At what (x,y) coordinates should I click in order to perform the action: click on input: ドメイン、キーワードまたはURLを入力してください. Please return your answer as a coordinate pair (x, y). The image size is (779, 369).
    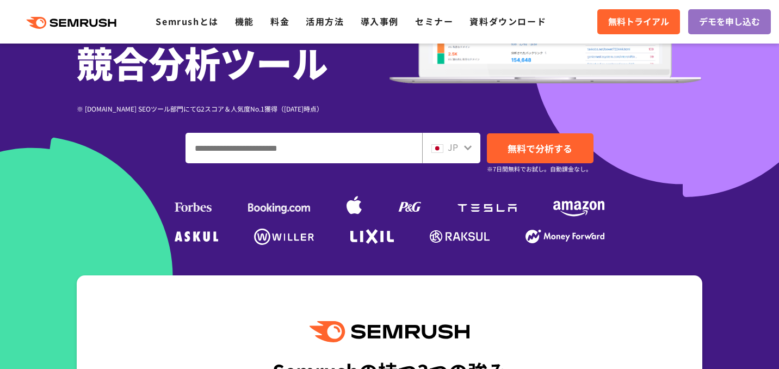
    Looking at the image, I should click on (303, 148).